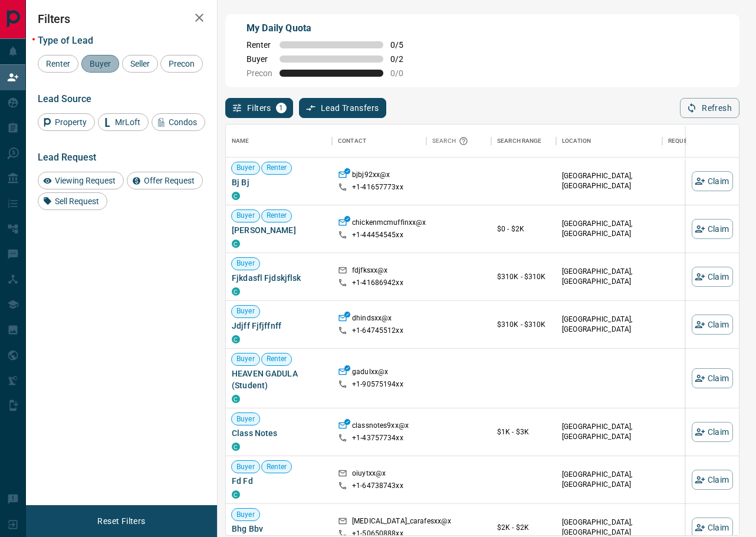 This screenshot has width=756, height=537. I want to click on span: Lead Request, so click(66, 157).